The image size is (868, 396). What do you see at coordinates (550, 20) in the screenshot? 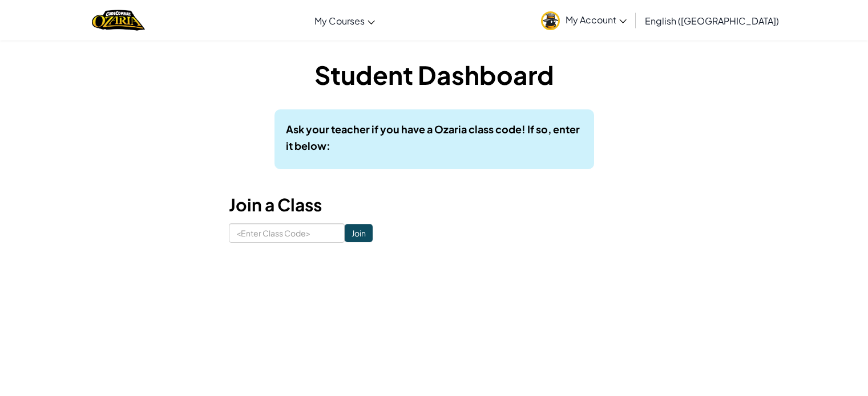
I see `img: avatar` at bounding box center [550, 20].